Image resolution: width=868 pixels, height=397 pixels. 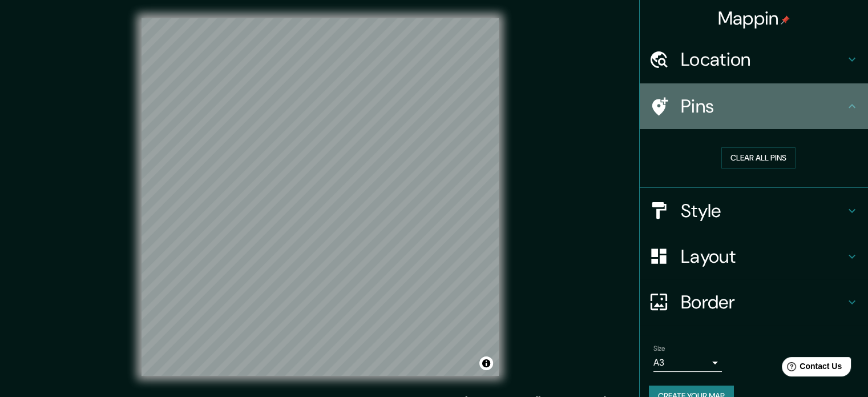 I want to click on span: Contact Us, so click(x=54, y=14).